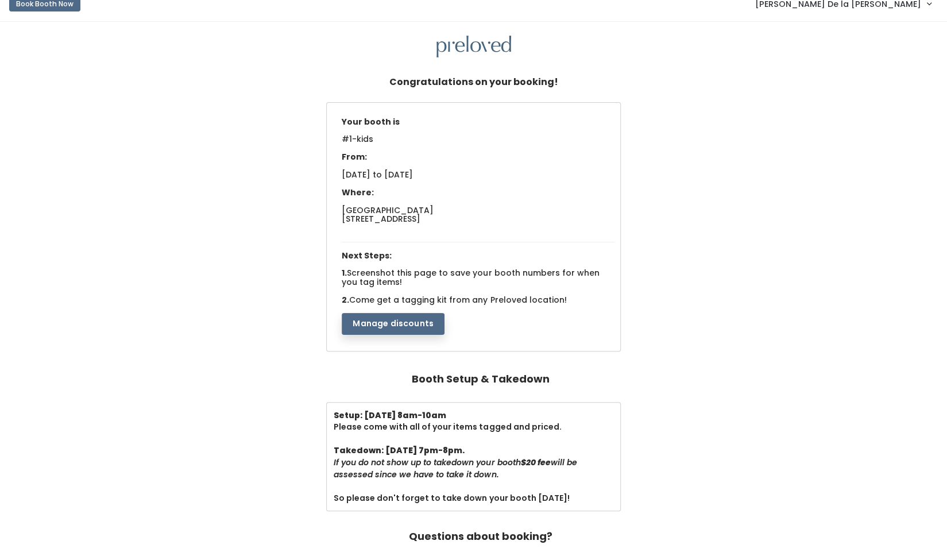 This screenshot has height=560, width=947. What do you see at coordinates (370, 121) in the screenshot?
I see `span: Your booth is` at bounding box center [370, 121].